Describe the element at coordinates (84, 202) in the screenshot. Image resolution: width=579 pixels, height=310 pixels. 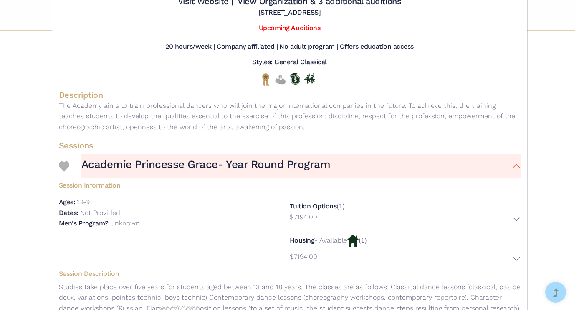
I see `p: 13-18` at that location.